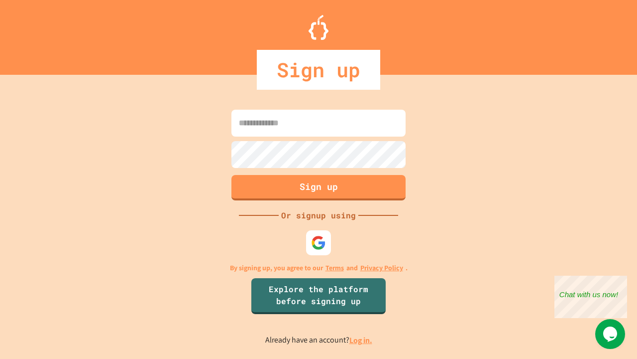 This screenshot has height=359, width=637. I want to click on div: Sign up, so click(319, 70).